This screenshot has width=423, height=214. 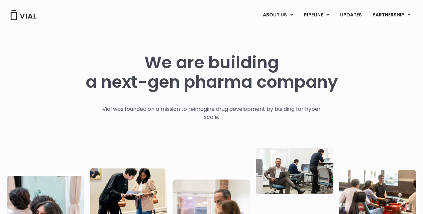 What do you see at coordinates (317, 15) in the screenshot?
I see `a: PIPELINEMenu Toggle` at bounding box center [317, 15].